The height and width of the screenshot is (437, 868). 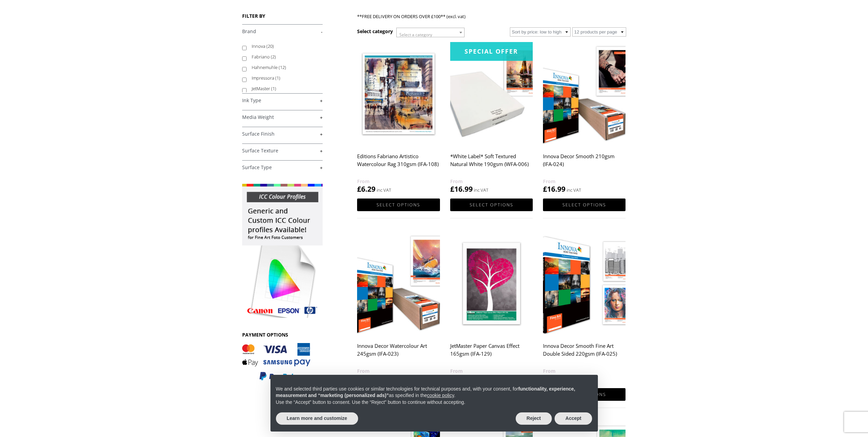 I want to click on span: (12), so click(x=282, y=67).